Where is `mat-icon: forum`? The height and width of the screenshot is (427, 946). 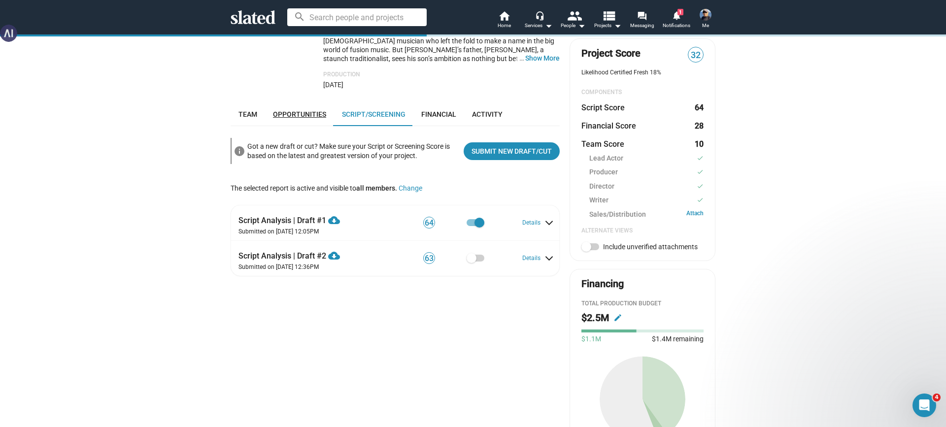 mat-icon: forum is located at coordinates (641, 15).